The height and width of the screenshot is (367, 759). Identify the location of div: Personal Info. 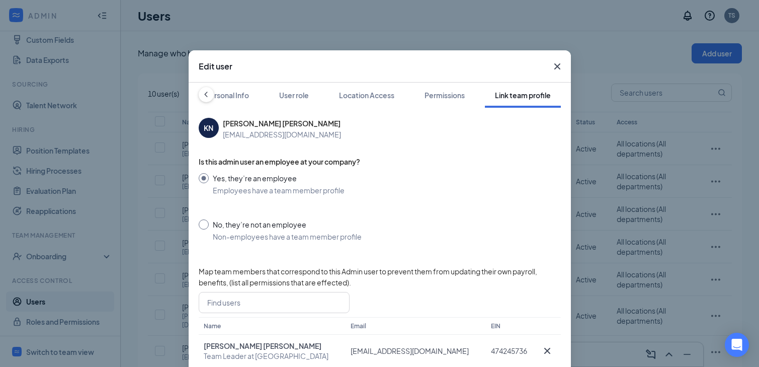
(227, 95).